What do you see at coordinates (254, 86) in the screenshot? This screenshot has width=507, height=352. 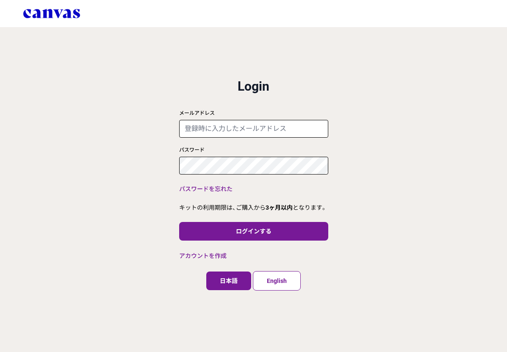 I see `h2: Login` at bounding box center [254, 86].